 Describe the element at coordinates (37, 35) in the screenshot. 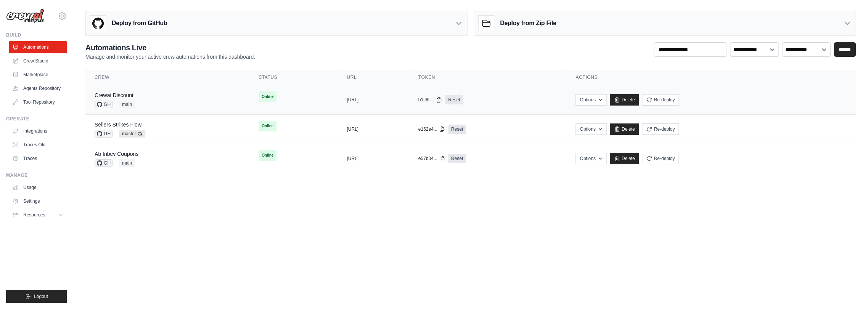

I see `div: Build` at that location.